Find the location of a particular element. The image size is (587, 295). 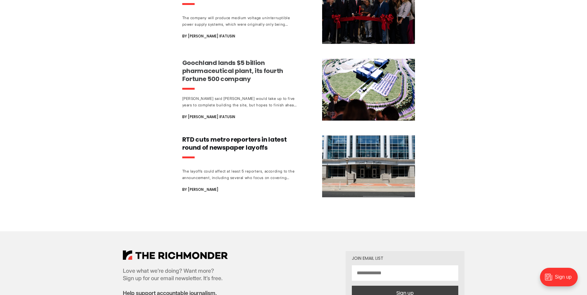

img: The Richmonder Logo is located at coordinates (175, 255).